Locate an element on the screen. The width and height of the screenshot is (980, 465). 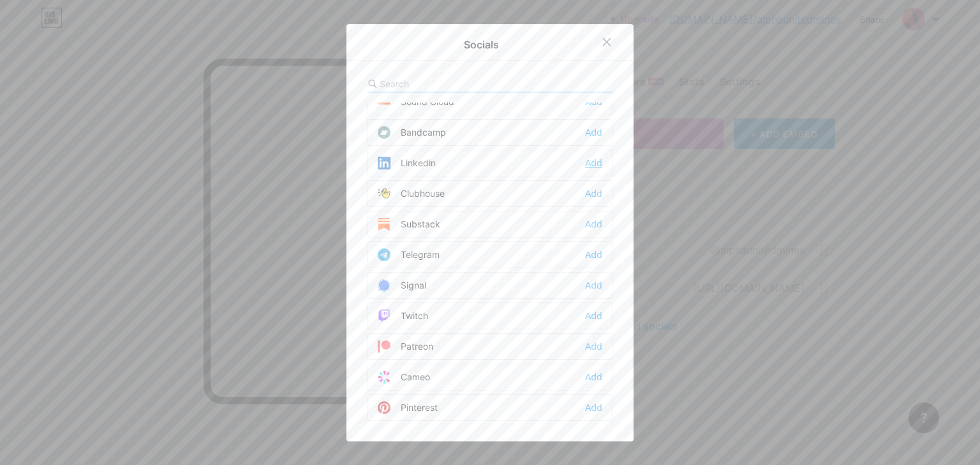
div: Linkedin is located at coordinates (407, 163).